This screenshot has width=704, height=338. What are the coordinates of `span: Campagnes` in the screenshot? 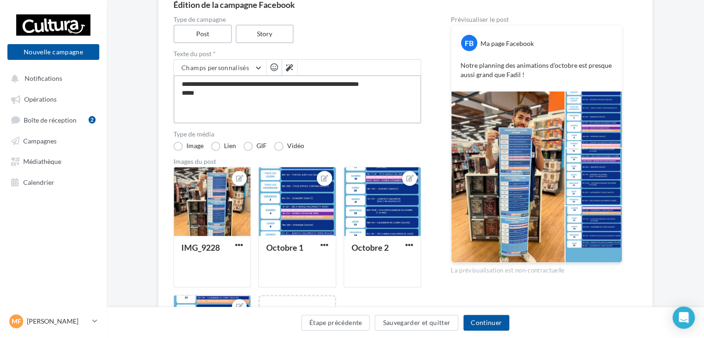 It's located at (40, 140).